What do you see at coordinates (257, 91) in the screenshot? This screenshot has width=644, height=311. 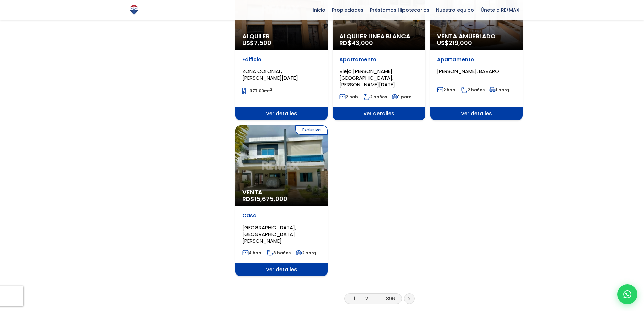 I see `span: mt` at bounding box center [257, 91].